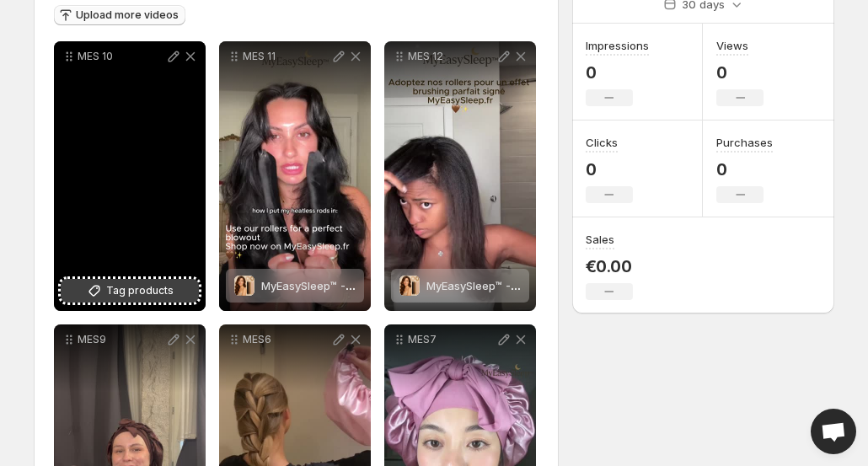  What do you see at coordinates (287, 340) in the screenshot?
I see `p: MES6` at bounding box center [287, 340].